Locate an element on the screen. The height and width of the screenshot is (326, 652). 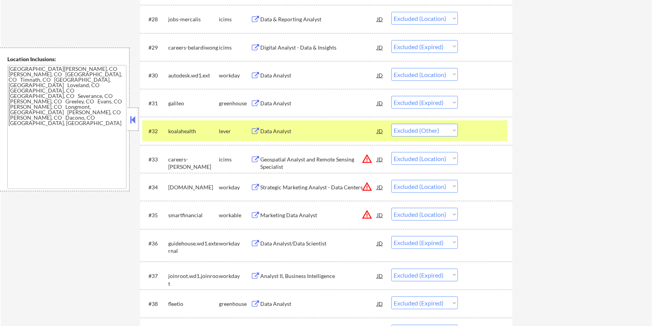
div: workable is located at coordinates (235, 215).